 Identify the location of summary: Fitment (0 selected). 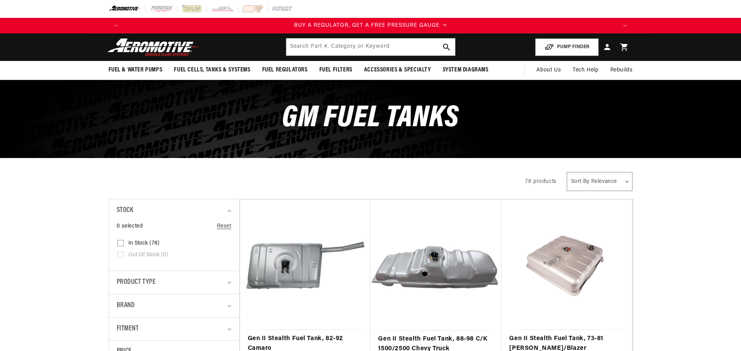
(174, 329).